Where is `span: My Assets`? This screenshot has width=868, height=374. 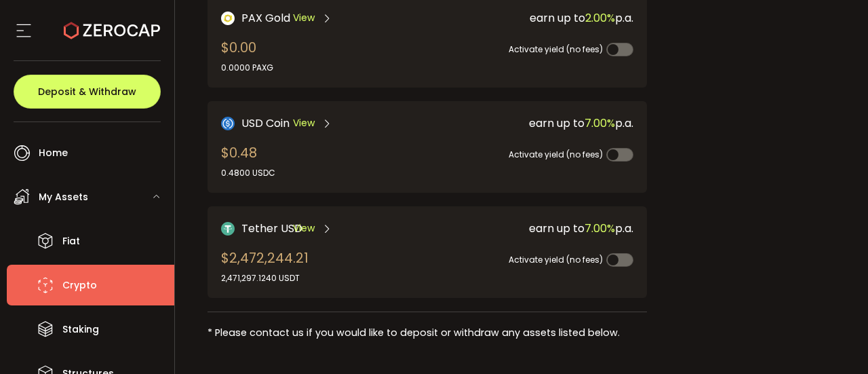
span: My Assets is located at coordinates (63, 197).